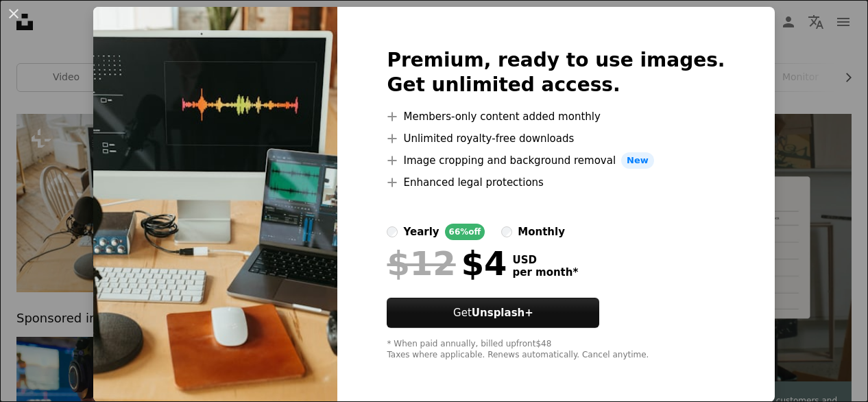  Describe the element at coordinates (465, 232) in the screenshot. I see `div: 66% off` at that location.